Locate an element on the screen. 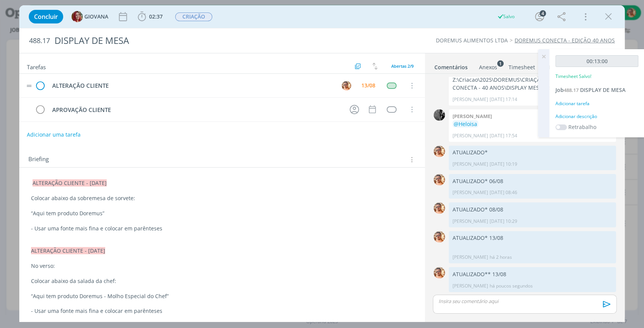 This screenshot has height=328, width=644. img: G is located at coordinates (77, 17).